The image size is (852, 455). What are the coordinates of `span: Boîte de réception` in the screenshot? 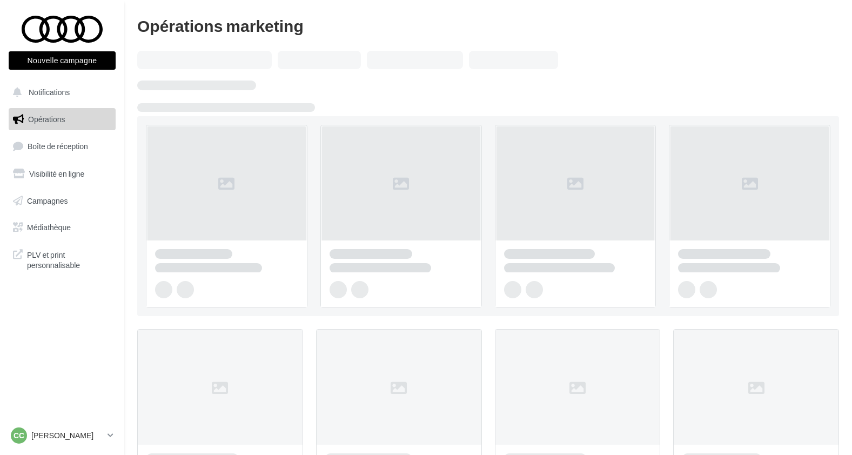 It's located at (58, 146).